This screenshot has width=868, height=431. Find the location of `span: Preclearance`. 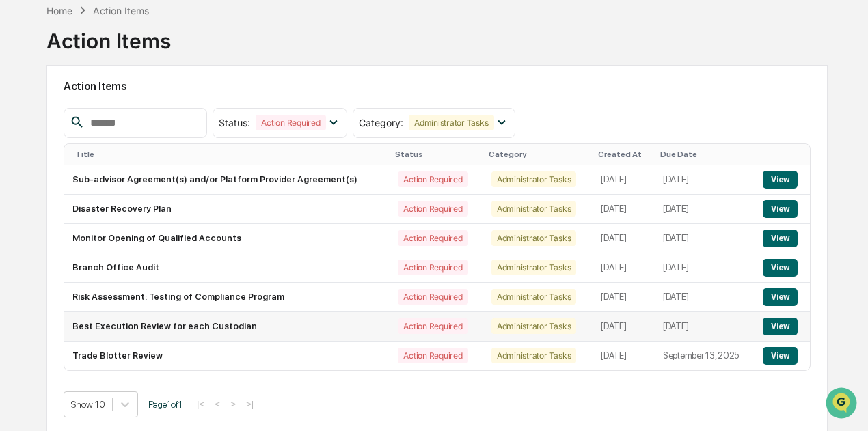

span: Preclearance is located at coordinates (58, 178).